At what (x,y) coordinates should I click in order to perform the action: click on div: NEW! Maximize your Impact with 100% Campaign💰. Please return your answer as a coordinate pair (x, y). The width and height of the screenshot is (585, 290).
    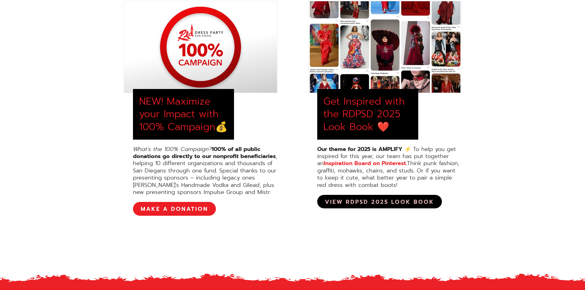
    Looking at the image, I should click on (183, 114).